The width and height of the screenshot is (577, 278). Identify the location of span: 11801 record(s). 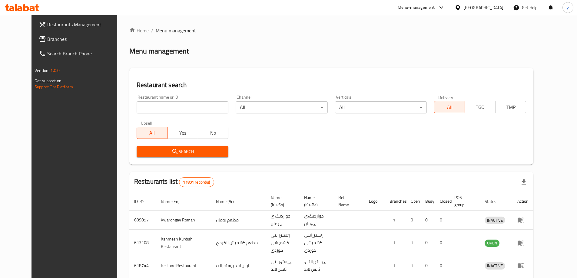
(196, 182).